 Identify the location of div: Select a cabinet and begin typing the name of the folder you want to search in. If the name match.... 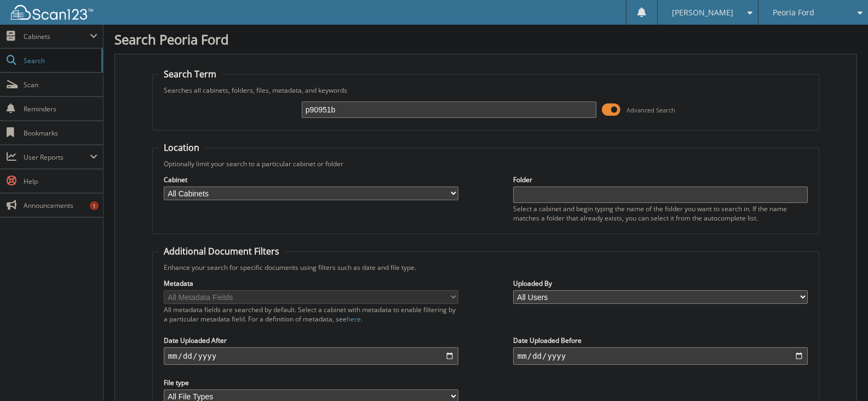
(661, 214).